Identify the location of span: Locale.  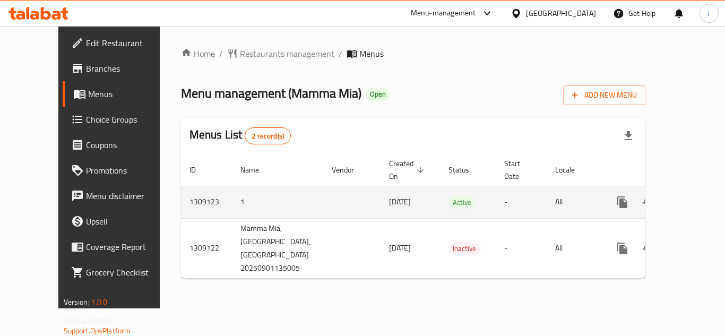
(571, 170).